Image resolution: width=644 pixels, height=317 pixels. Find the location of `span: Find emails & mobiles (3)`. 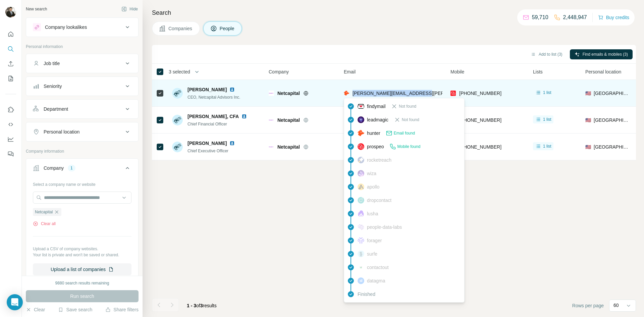

span: Find emails & mobiles (3) is located at coordinates (605, 54).